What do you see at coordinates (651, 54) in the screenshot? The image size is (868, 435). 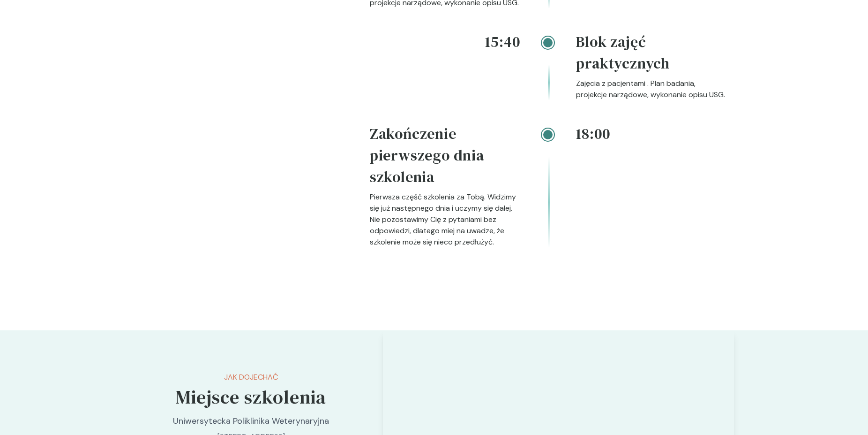 I see `h4: Blok zajęć praktycznych` at bounding box center [651, 54].